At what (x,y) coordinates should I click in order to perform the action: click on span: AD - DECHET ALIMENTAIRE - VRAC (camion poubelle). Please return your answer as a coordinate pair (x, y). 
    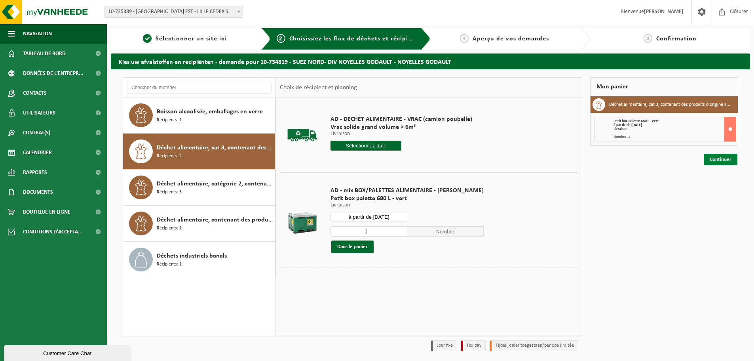
    Looking at the image, I should click on (401, 119).